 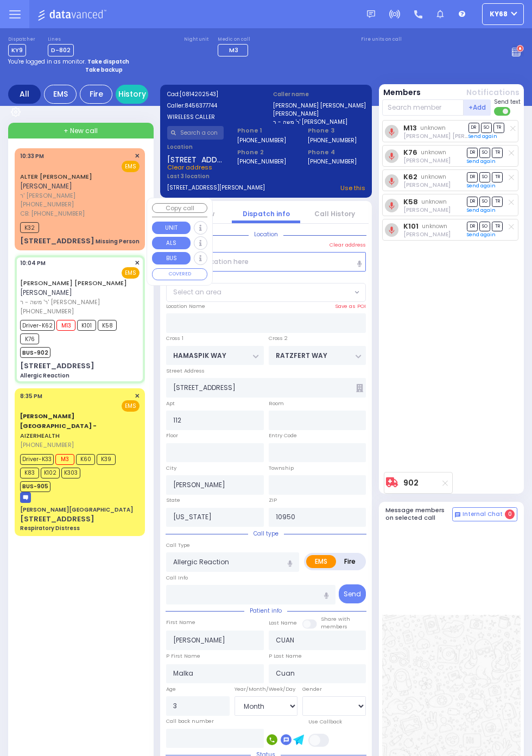 I want to click on div: Year/Month/Week/Day, so click(x=266, y=689).